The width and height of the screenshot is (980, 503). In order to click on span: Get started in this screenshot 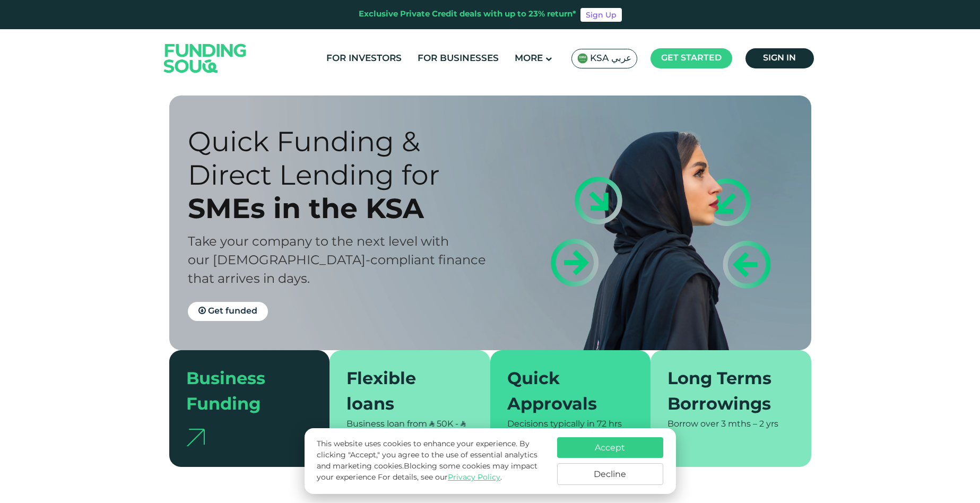, I will do `click(691, 58)`.